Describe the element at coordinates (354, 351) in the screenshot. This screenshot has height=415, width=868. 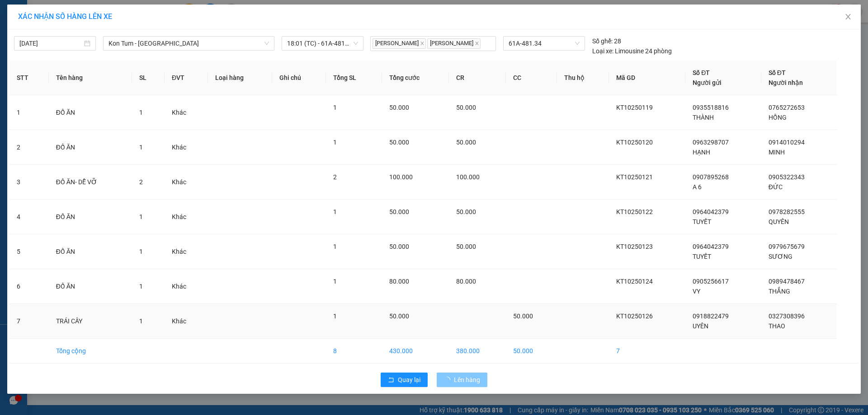
I see `td: 8` at that location.